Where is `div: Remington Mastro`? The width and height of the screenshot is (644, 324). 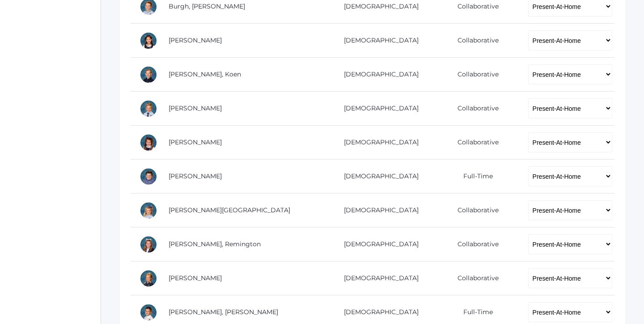 div: Remington Mastro is located at coordinates (149, 245).